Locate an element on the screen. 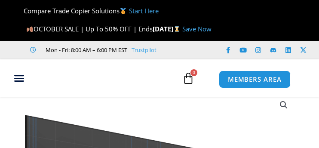 The width and height of the screenshot is (319, 148). span: MEMBERS AREA is located at coordinates (254, 79).